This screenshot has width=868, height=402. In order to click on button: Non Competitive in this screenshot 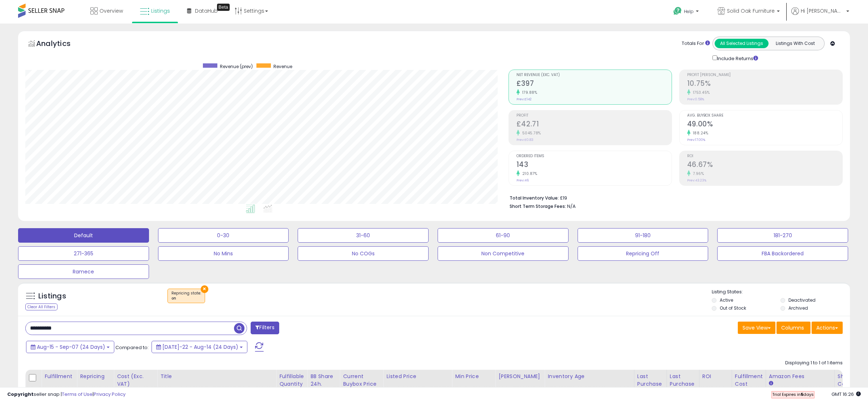, I will do `click(503, 253)`.